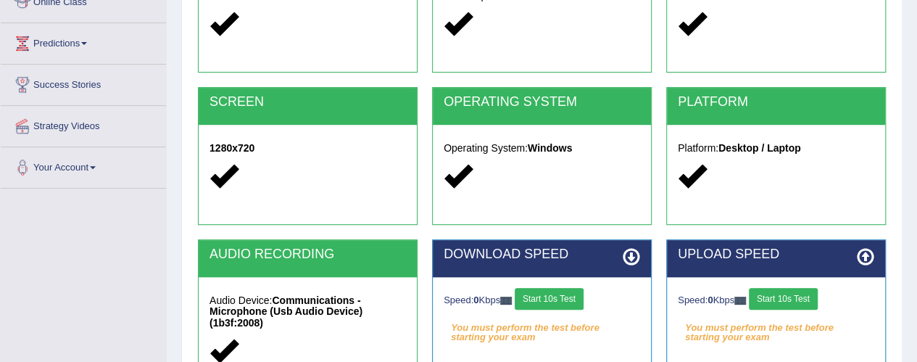 This screenshot has height=362, width=917. I want to click on h2: SCREEN, so click(307, 102).